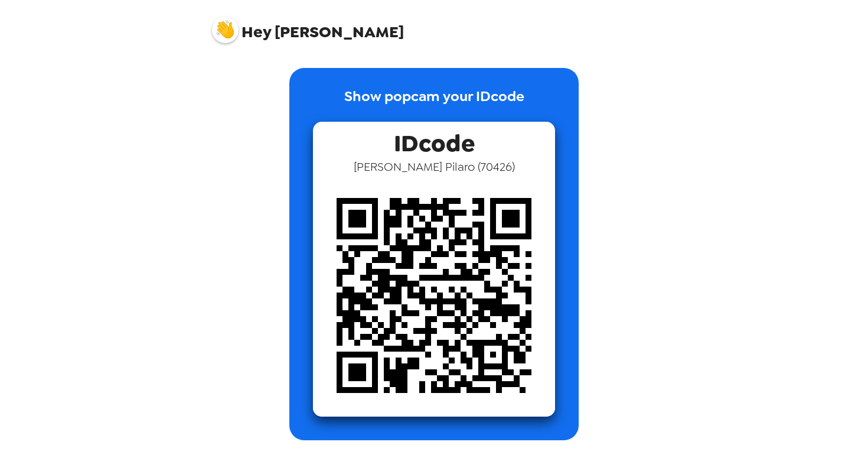 This screenshot has height=471, width=868. What do you see at coordinates (434, 295) in the screenshot?
I see `img: qr code` at bounding box center [434, 295].